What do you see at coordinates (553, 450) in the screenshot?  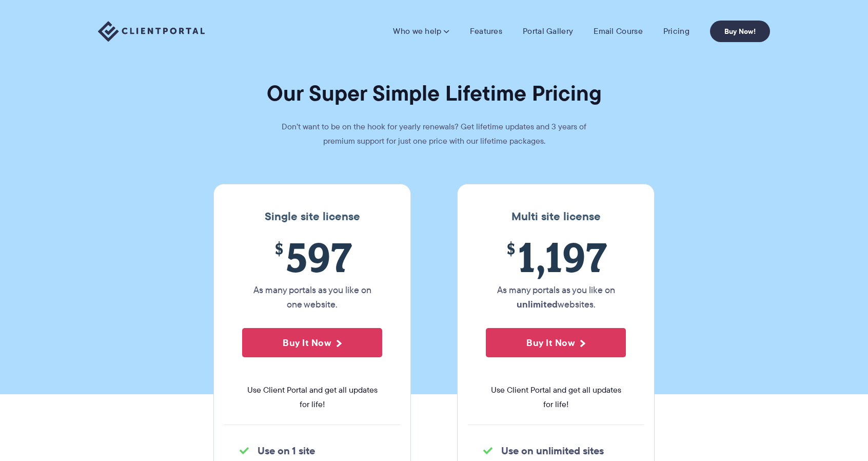 I see `strong: Use on unlimited sites` at bounding box center [553, 450].